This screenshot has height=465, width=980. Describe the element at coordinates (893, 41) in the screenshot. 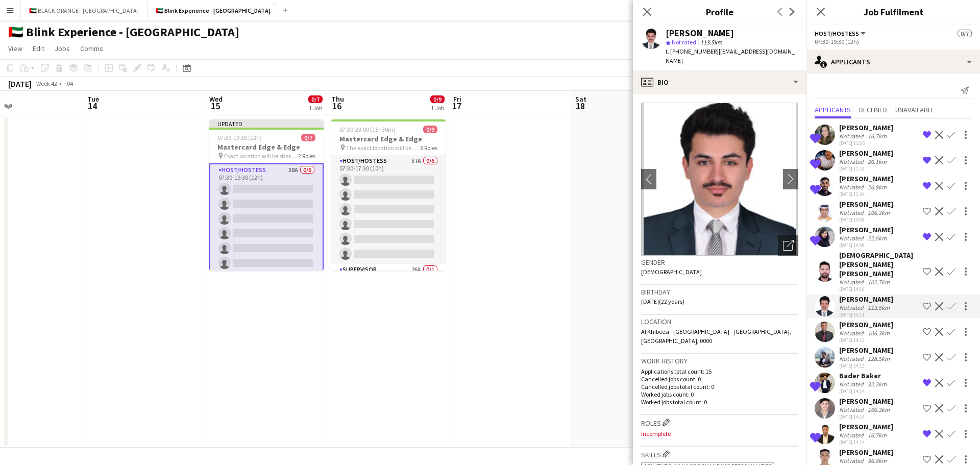

I see `div: 07:30-19:30 (12h)` at that location.